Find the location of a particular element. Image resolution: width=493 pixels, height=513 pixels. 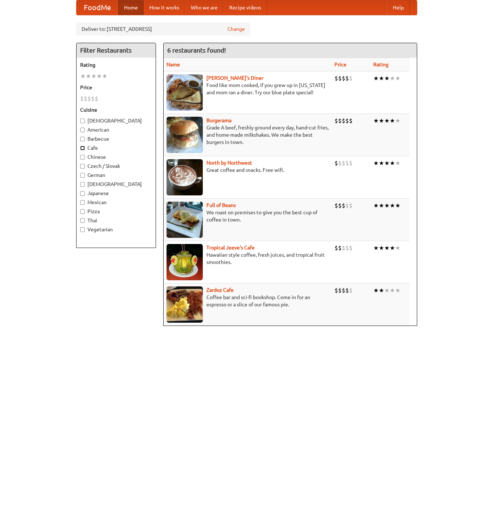

a: Help is located at coordinates (398, 8).